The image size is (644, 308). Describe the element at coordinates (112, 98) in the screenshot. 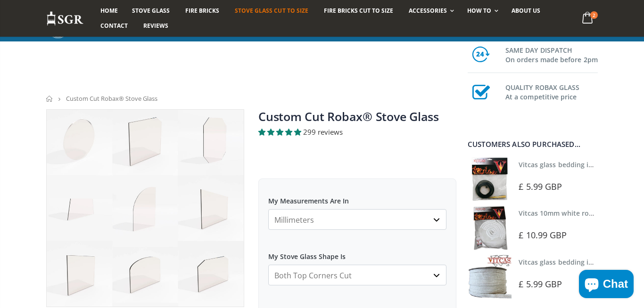

I see `span: Custom Cut Robax® Stove Glass` at that location.